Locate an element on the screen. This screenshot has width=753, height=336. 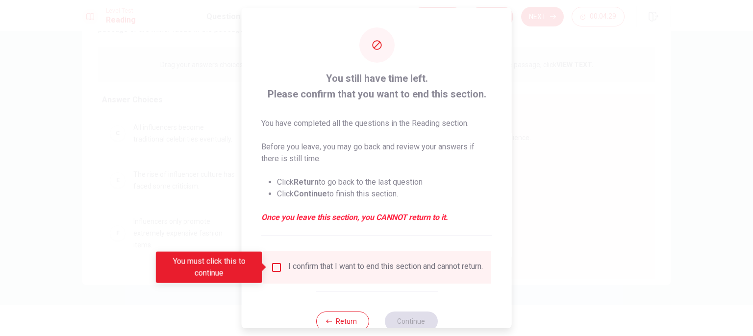
span: You must click this to continue is located at coordinates (276, 268).